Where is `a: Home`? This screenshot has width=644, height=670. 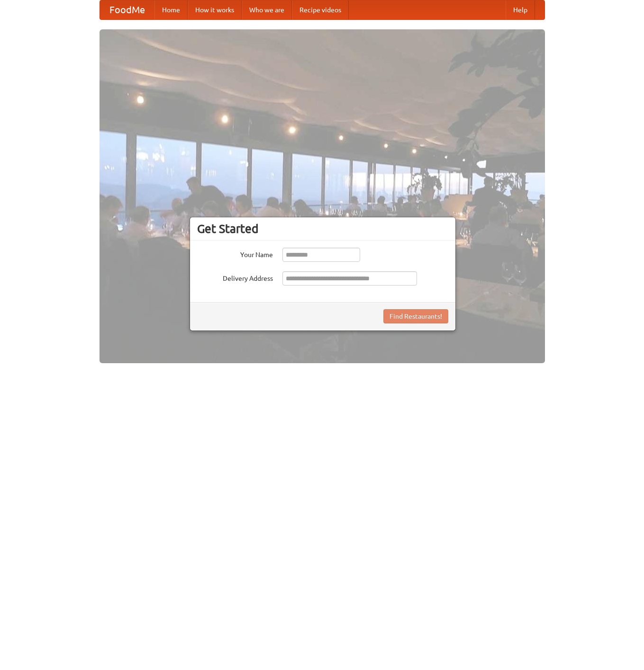
a: Home is located at coordinates (171, 10).